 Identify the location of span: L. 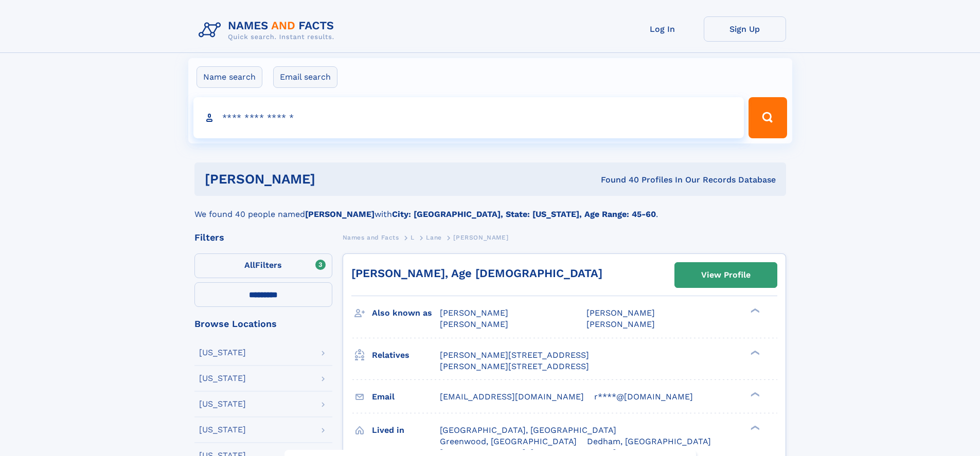
(413, 238).